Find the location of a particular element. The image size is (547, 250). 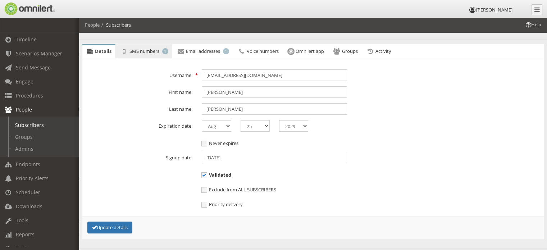

span: Omnilert app is located at coordinates (309, 51).